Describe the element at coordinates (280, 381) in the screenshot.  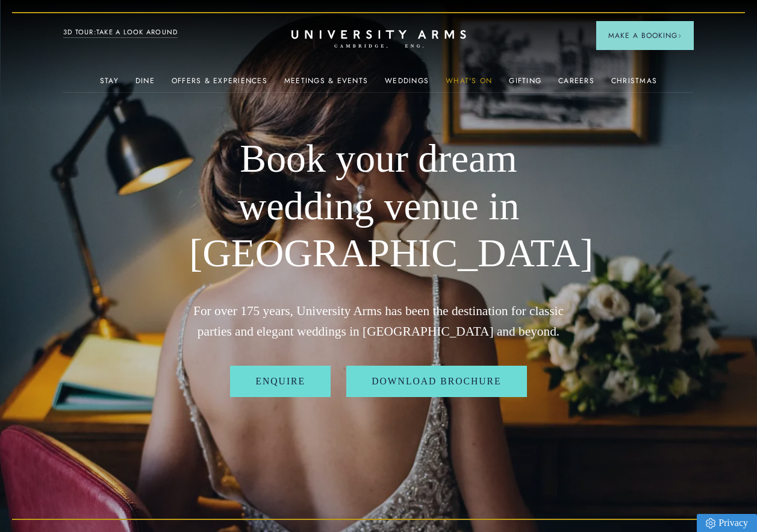
I see `a: Enquire` at that location.